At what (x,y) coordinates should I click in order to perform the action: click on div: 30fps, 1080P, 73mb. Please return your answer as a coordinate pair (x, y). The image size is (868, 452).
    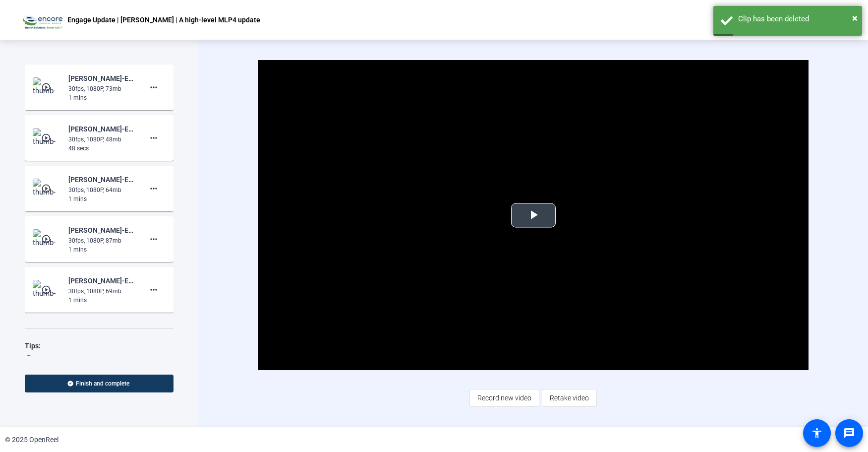
    Looking at the image, I should click on (102, 89).